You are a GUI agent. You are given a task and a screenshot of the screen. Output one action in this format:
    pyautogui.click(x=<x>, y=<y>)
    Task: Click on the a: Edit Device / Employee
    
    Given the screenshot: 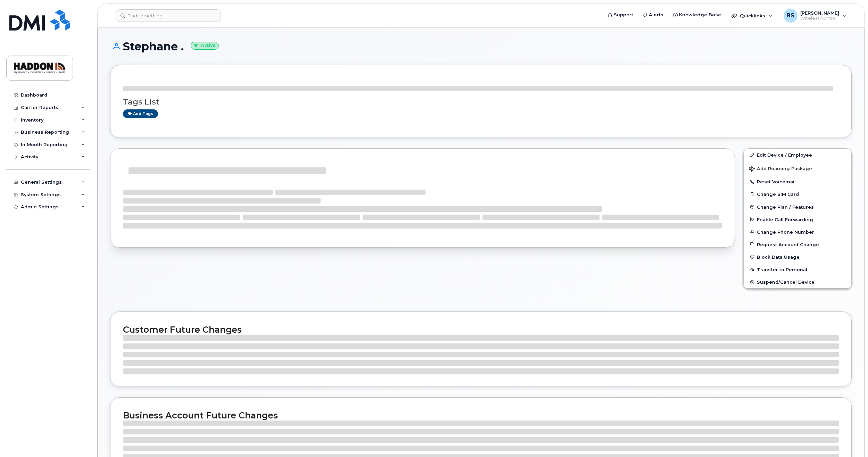 What is the action you would take?
    pyautogui.click(x=797, y=155)
    